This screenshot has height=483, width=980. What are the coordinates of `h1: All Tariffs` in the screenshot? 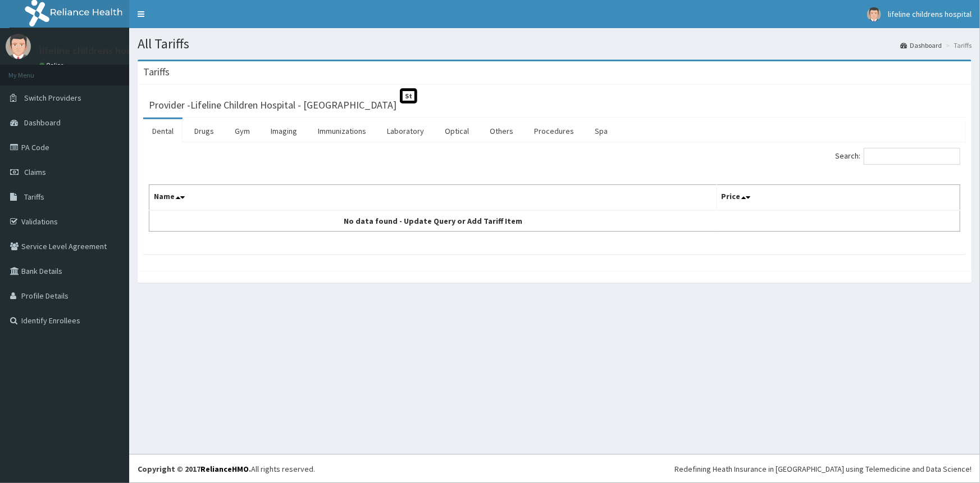 It's located at (555, 44).